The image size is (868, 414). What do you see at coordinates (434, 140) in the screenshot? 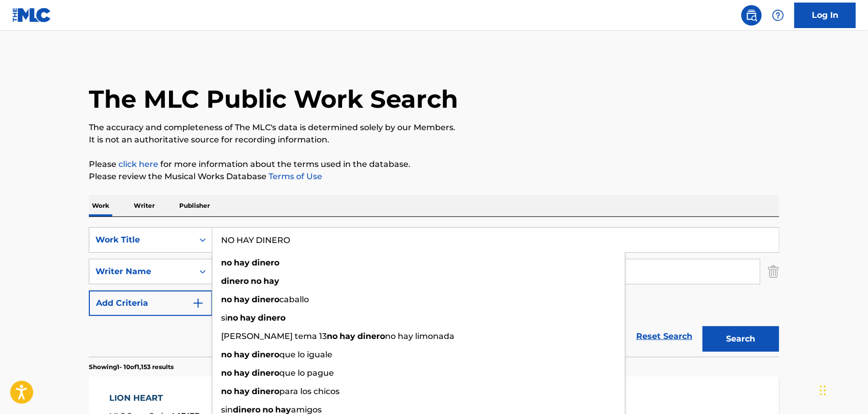
I see `p: It is not an authoritative source for recording information.` at bounding box center [434, 140].